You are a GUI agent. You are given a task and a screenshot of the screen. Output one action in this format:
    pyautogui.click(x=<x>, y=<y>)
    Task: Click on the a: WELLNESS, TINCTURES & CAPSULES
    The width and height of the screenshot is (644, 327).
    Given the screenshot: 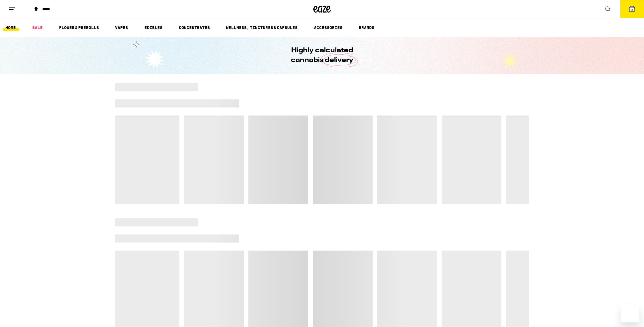 What is the action you would take?
    pyautogui.click(x=262, y=28)
    